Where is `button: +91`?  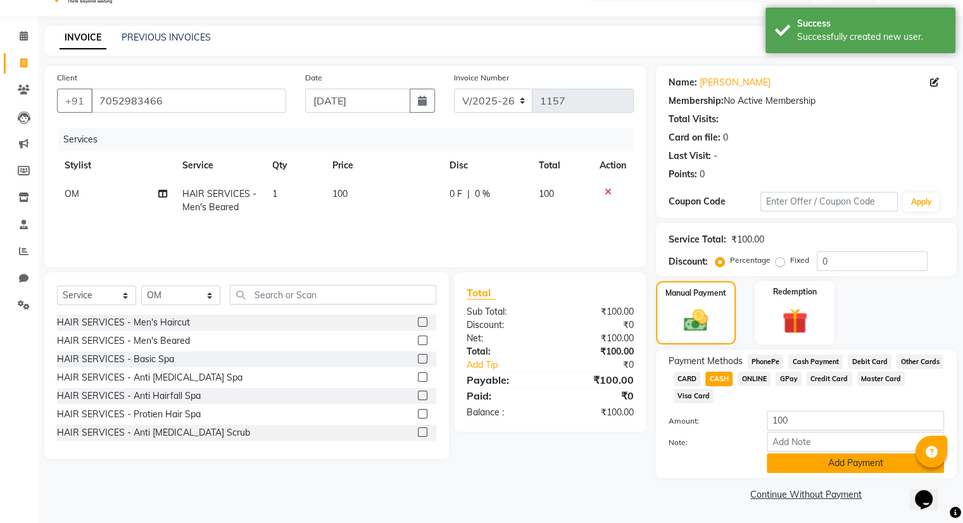 button: +91 is located at coordinates (75, 101).